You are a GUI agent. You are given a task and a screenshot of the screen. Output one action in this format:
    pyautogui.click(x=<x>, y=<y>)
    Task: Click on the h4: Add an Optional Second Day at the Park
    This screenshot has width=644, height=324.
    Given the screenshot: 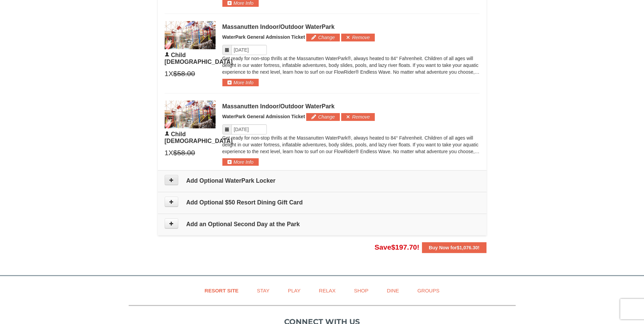 What is the action you would take?
    pyautogui.click(x=322, y=224)
    